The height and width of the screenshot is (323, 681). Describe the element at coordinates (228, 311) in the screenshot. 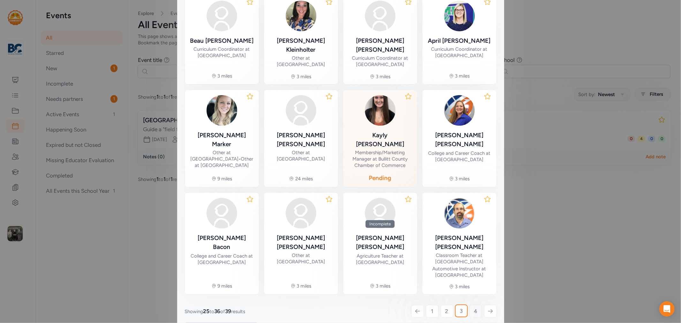

I see `span: 39` at that location.